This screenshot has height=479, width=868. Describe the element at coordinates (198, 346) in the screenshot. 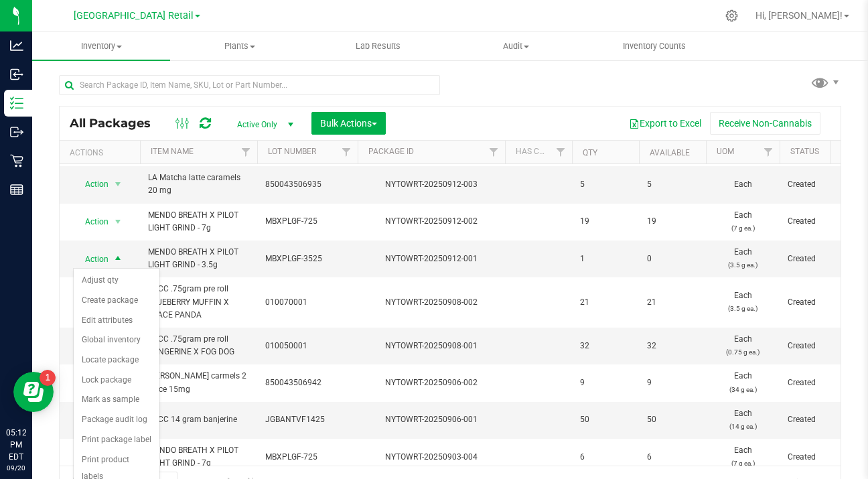

I see `span: TOCC .75gram pre roll BANGERINE X FOG DOG` at that location.